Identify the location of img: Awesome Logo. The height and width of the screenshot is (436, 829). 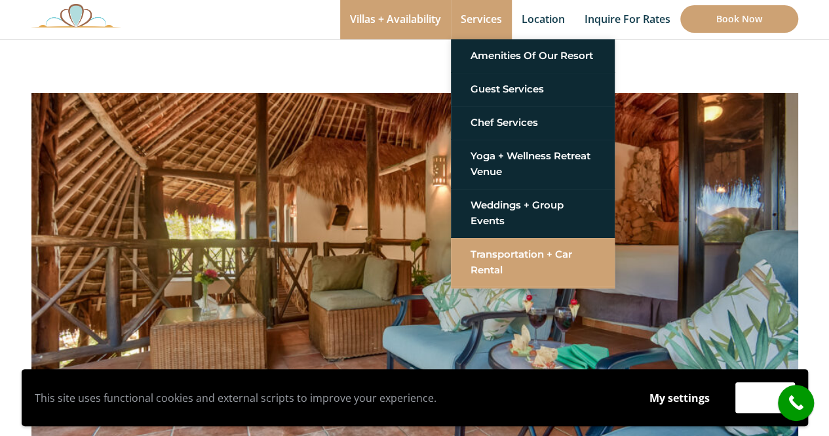
(76, 15).